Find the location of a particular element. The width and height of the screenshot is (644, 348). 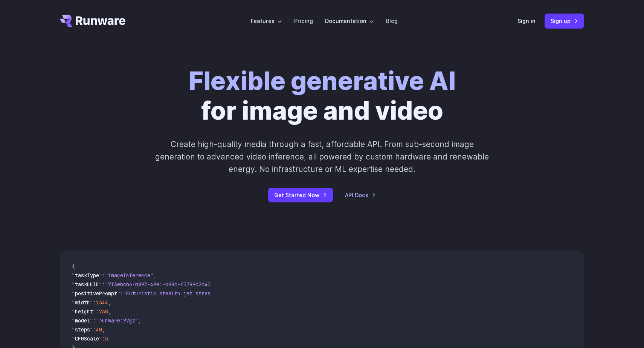

span: "taskType" is located at coordinates (87, 276).